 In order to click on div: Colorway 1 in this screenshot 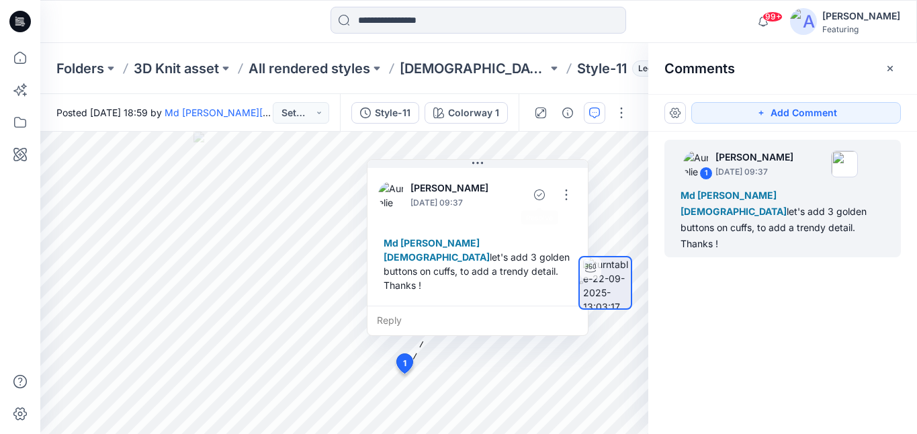, I will do `click(474, 113)`.